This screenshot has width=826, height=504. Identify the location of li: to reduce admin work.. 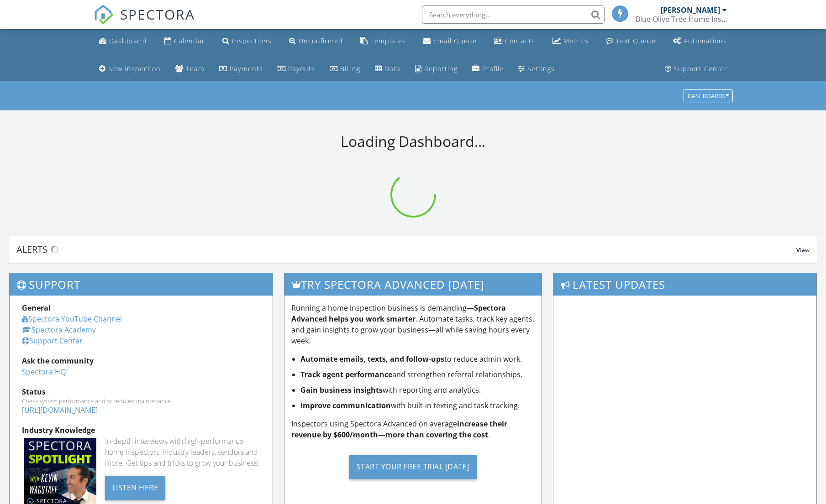
(418, 360).